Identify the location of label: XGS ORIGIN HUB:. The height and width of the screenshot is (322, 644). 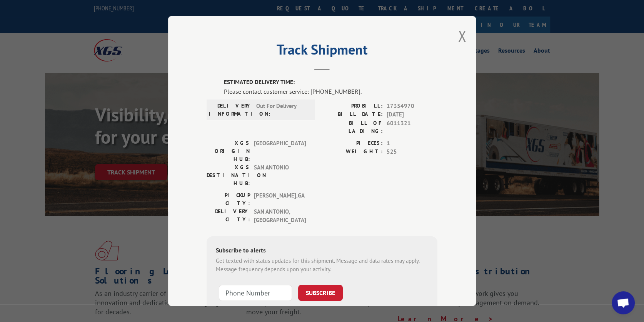
(228, 150).